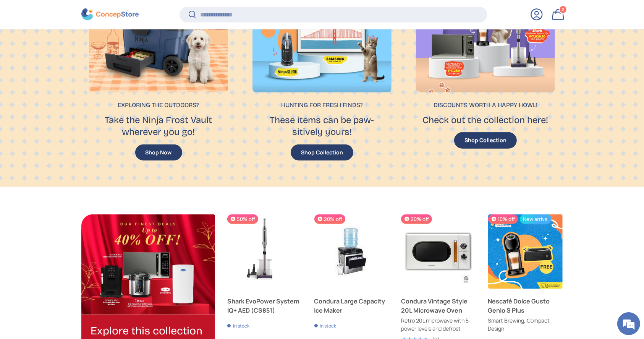 This screenshot has height=339, width=644. What do you see at coordinates (84, 48) in the screenshot?
I see `div: Chat with us now` at bounding box center [84, 48].